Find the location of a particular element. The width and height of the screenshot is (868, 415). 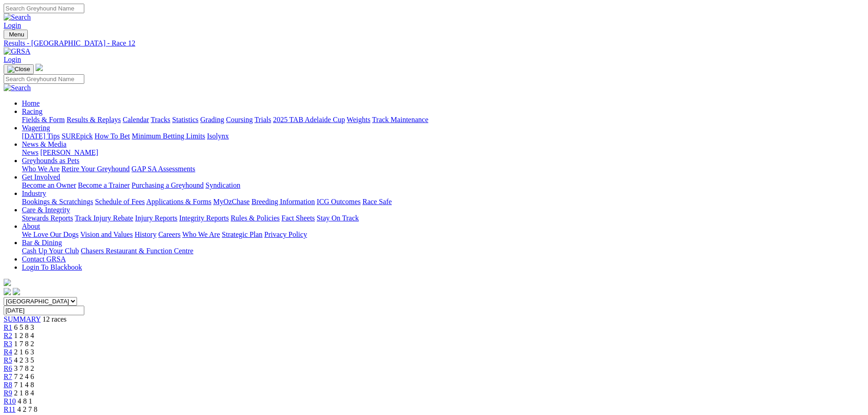

img: facebook.svg is located at coordinates (7, 292).